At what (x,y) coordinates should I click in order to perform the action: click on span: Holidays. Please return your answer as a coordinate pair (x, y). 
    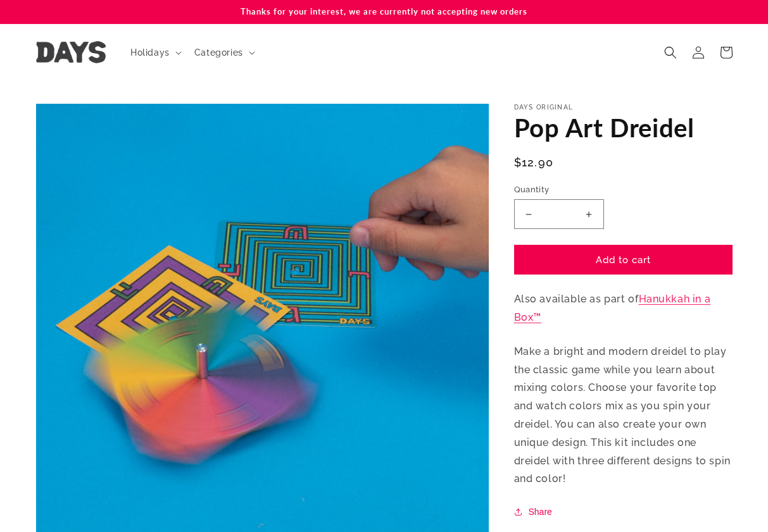
    Looking at the image, I should click on (150, 52).